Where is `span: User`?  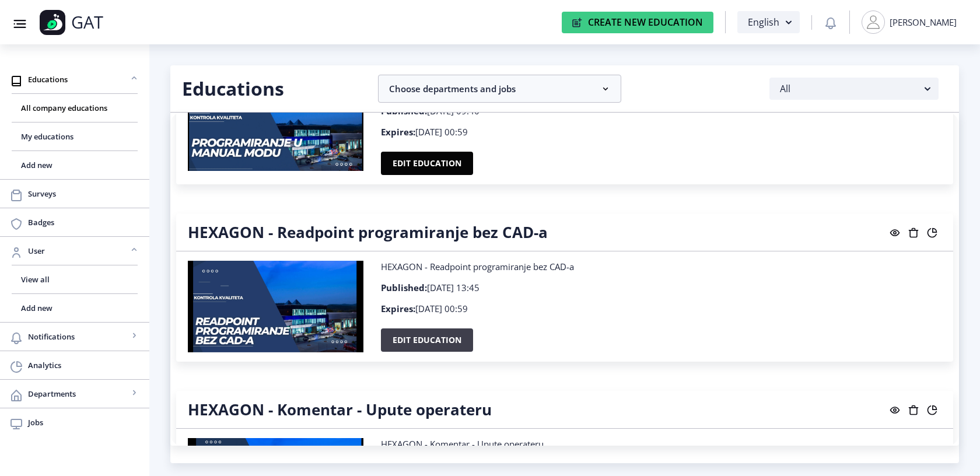
span: User is located at coordinates (78, 251).